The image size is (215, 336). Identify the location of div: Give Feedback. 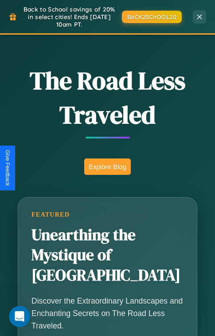
(8, 168).